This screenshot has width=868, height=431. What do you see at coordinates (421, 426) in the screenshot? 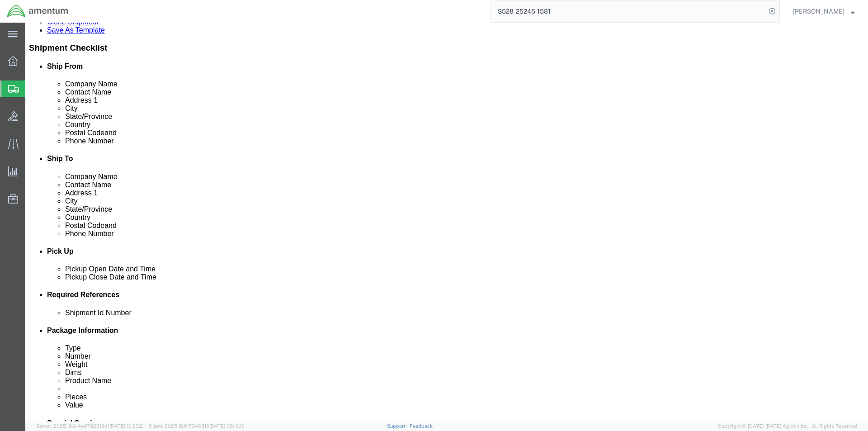
I see `a: Feedback` at bounding box center [421, 426].